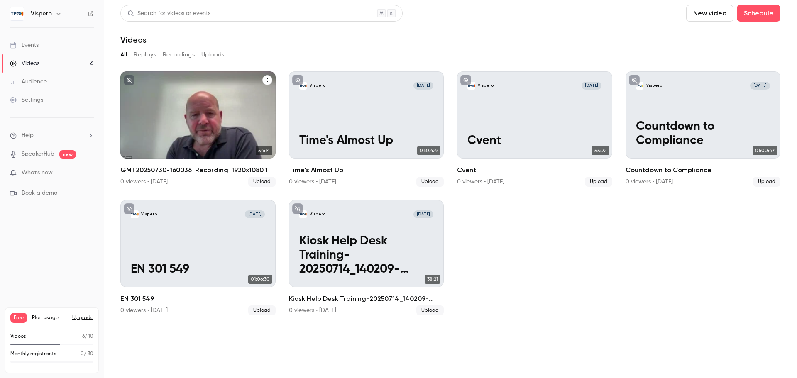 The height and width of the screenshot is (378, 797). I want to click on h2: GMT20250730-160036_Recording_1920x1080 1, so click(198, 170).